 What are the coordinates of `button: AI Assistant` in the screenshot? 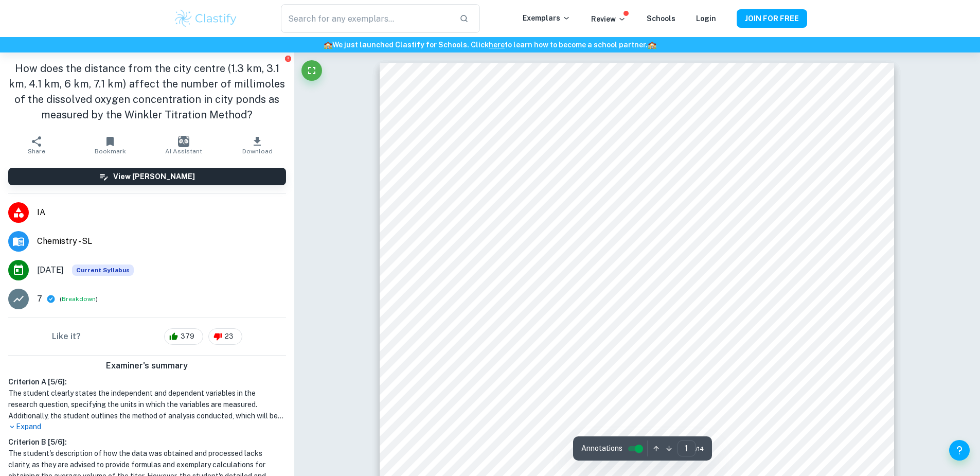 It's located at (184, 145).